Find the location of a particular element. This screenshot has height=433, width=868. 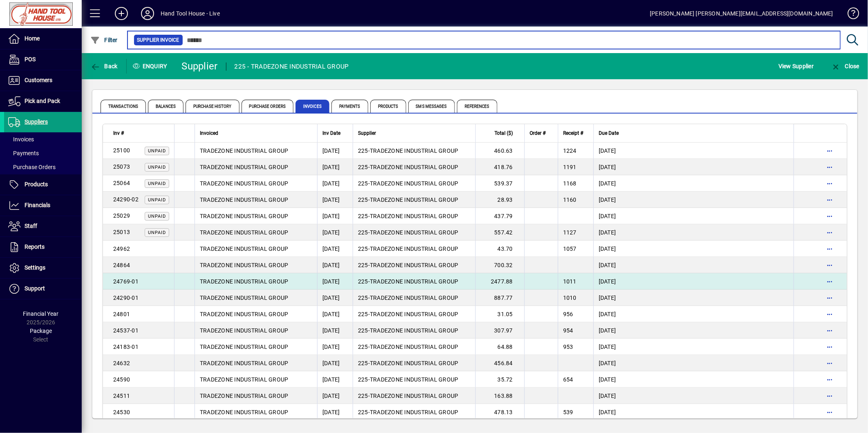

span: 24962 is located at coordinates (121, 249).